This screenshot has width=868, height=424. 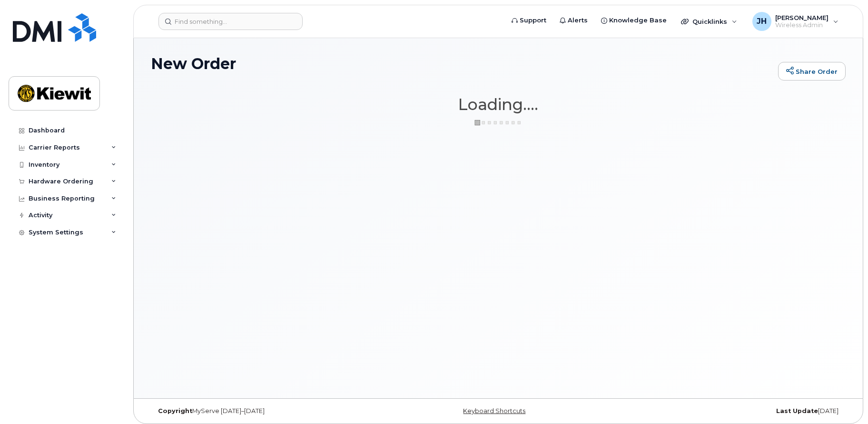 What do you see at coordinates (498, 104) in the screenshot?
I see `h1: Loading....` at bounding box center [498, 104].